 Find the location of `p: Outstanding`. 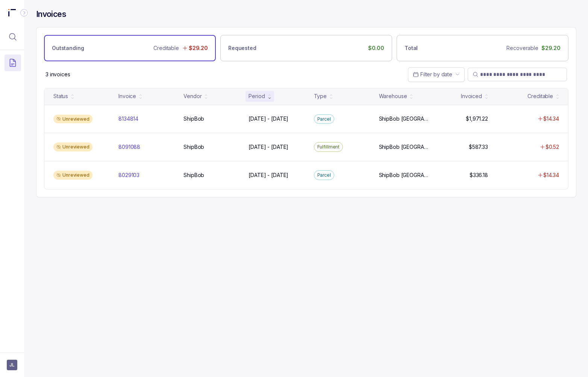

p: Outstanding is located at coordinates (68, 48).